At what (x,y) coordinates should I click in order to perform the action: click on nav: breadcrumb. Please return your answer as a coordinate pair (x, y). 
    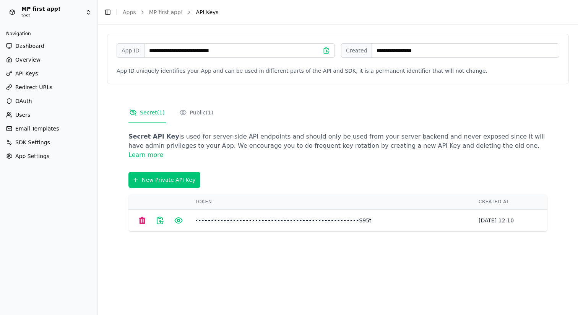
    Looking at the image, I should click on (171, 12).